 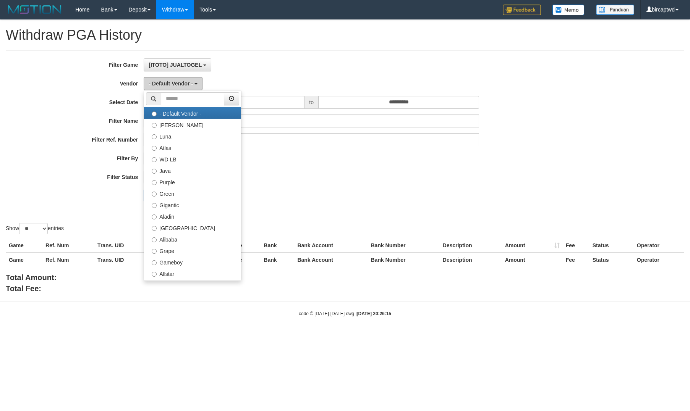 I want to click on label: Aladin, so click(x=192, y=216).